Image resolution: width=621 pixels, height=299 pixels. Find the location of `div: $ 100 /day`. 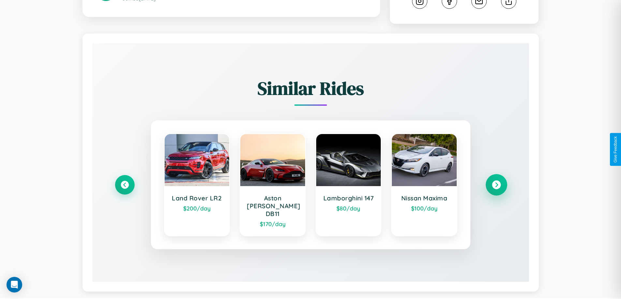

div: $ 100 /day is located at coordinates (424, 209).